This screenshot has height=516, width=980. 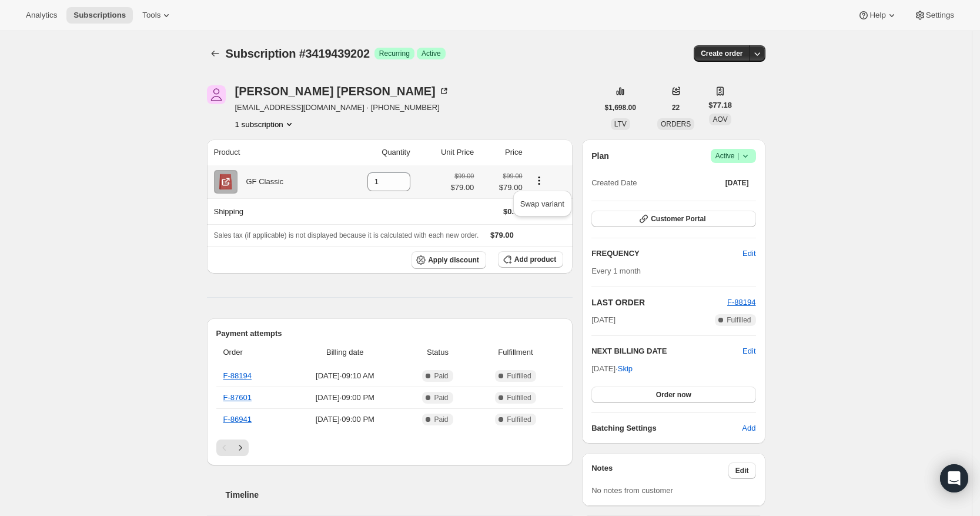 I want to click on th: Shipping, so click(x=270, y=211).